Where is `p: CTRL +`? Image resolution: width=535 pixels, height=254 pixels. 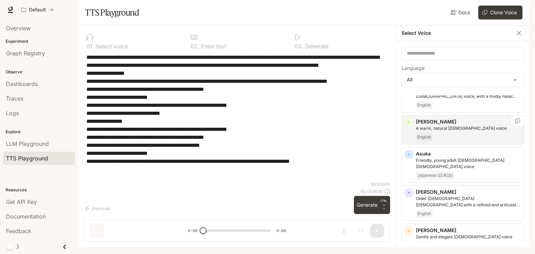
p: CTRL + is located at coordinates (384, 203).